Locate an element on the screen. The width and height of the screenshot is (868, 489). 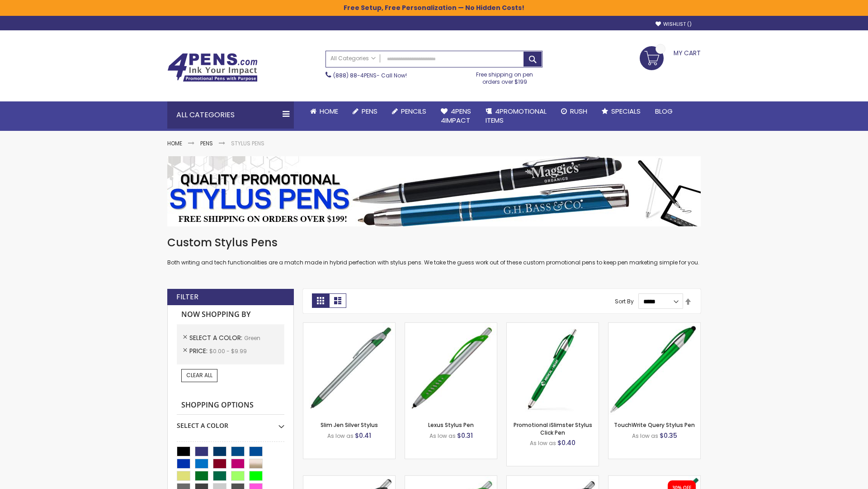
strong: Stylus Pens is located at coordinates (248, 143).